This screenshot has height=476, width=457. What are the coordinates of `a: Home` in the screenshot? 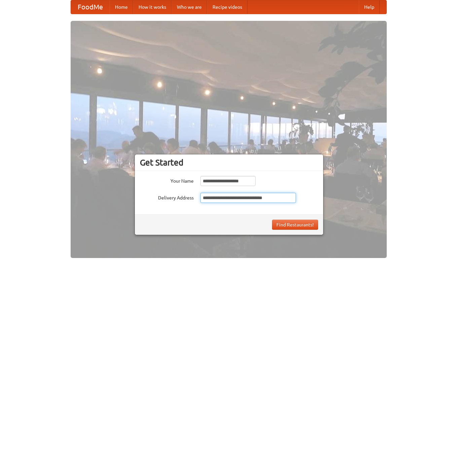 It's located at (121, 7).